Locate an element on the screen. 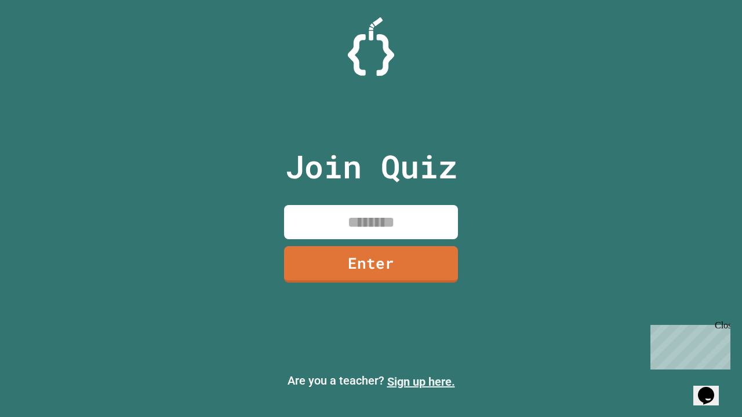 Image resolution: width=742 pixels, height=417 pixels. a: Enter is located at coordinates (371, 264).